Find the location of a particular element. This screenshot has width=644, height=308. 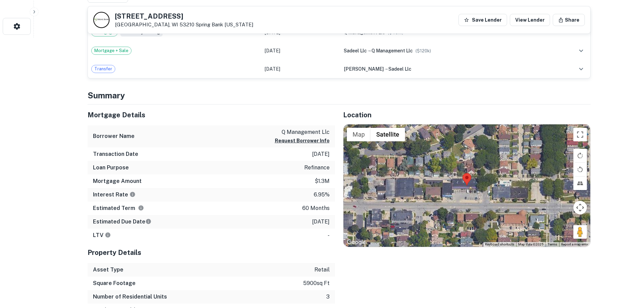

h6: Number of Residential Units is located at coordinates (130, 297).